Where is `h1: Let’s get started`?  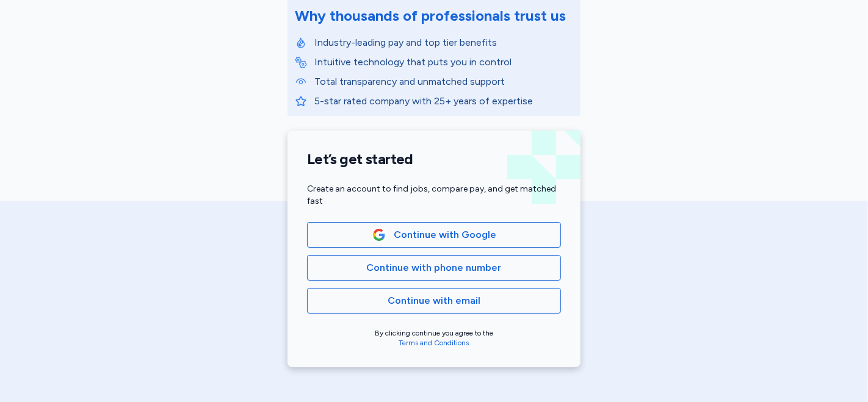
h1: Let’s get started is located at coordinates (434, 159).